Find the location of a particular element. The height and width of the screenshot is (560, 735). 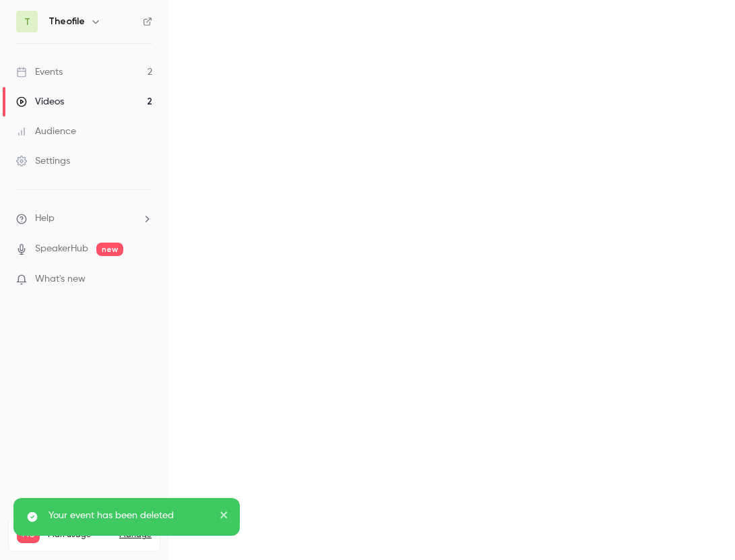

div: Audience is located at coordinates (46, 131).